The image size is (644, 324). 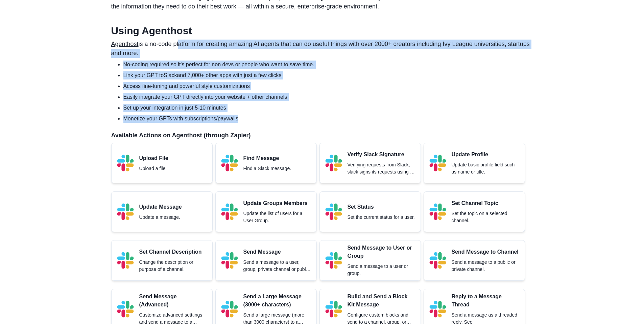 I want to click on p: Send a message to a user, group, private channel or public channel., so click(x=277, y=266).